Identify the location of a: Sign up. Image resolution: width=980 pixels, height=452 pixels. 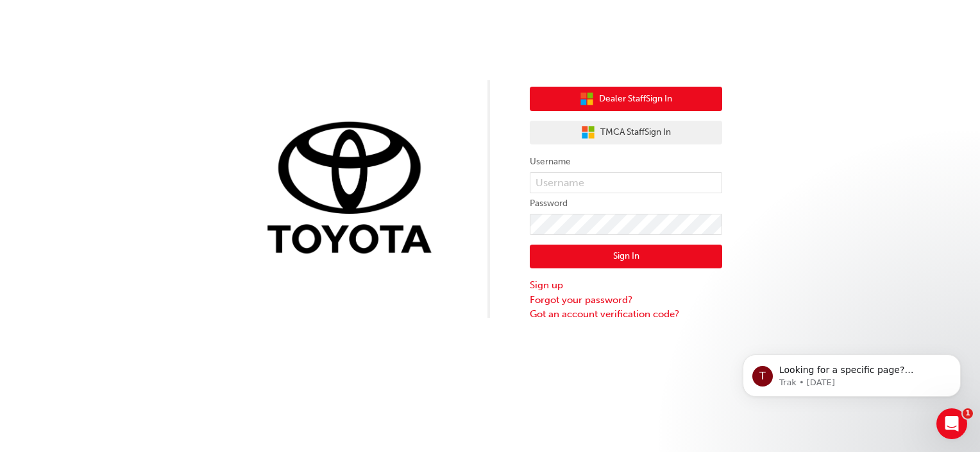
(626, 285).